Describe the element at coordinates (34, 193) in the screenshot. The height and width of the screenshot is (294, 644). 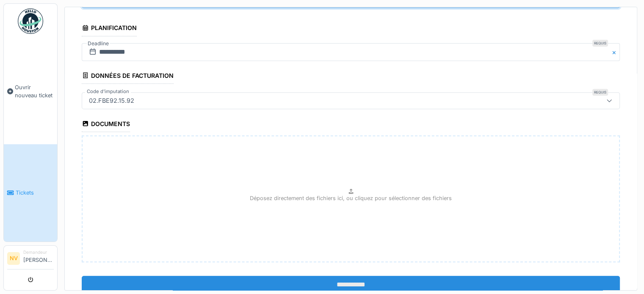
I see `span: Tickets` at that location.